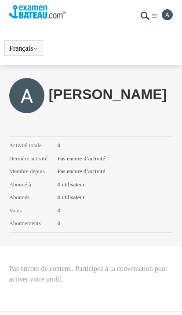  Describe the element at coordinates (24, 48) in the screenshot. I see `button: Français` at that location.